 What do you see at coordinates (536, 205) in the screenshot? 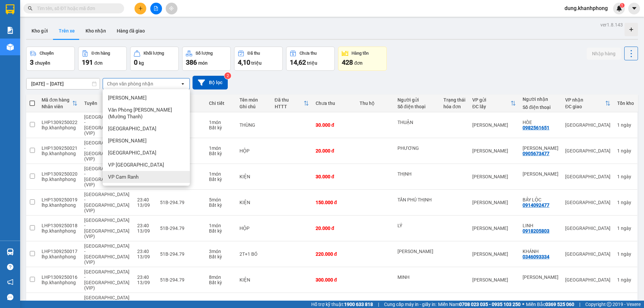
I see `div: 0914092477` at bounding box center [536, 205].